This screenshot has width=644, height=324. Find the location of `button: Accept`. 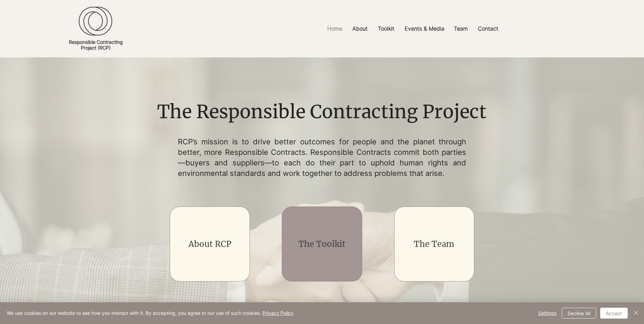

button: Accept is located at coordinates (614, 313).